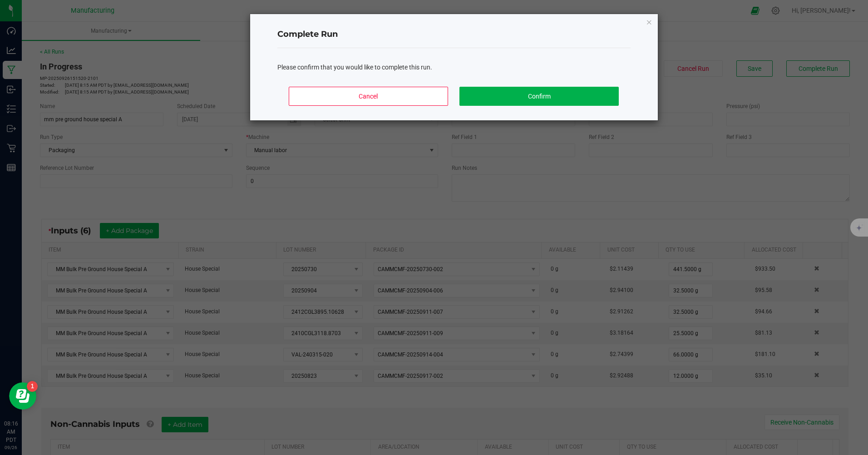  What do you see at coordinates (454, 67) in the screenshot?
I see `div: Please confirm that you would like to complete this run.` at bounding box center [454, 67].